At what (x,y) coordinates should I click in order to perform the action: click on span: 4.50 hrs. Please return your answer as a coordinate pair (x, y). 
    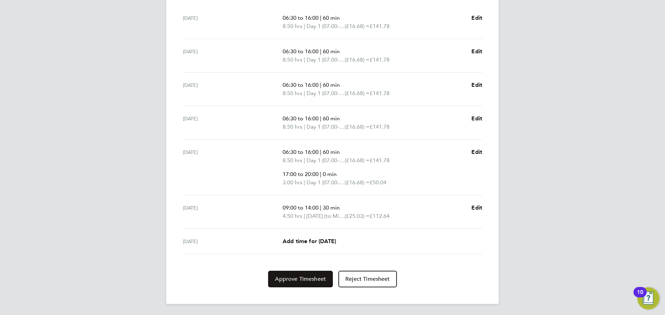
    Looking at the image, I should click on (292, 216).